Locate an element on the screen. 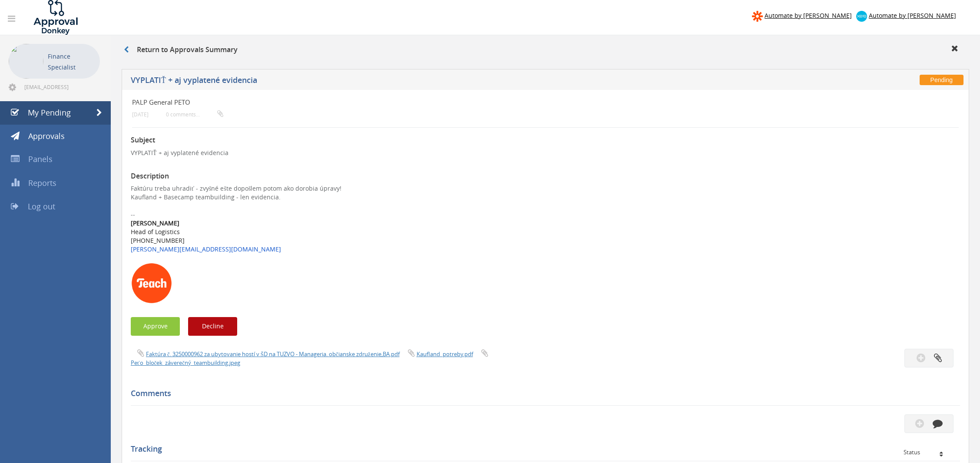  button: Approve is located at coordinates (155, 326).